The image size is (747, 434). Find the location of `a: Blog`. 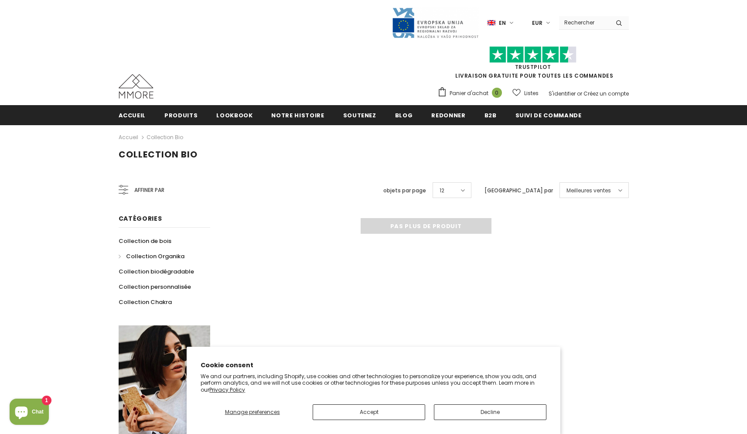

a: Blog is located at coordinates (404, 115).